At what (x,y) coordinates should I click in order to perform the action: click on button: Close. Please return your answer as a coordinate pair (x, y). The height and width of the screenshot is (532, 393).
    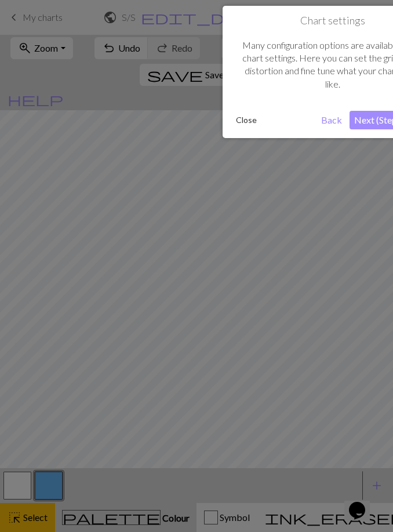
    Looking at the image, I should click on (246, 120).